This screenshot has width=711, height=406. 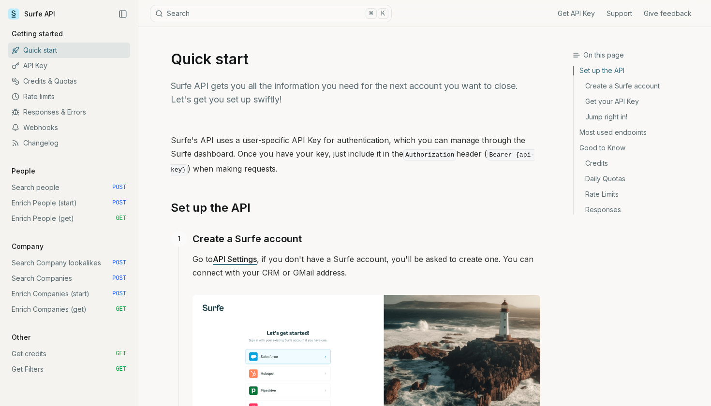 What do you see at coordinates (638, 55) in the screenshot?
I see `h3: On this page` at bounding box center [638, 55].